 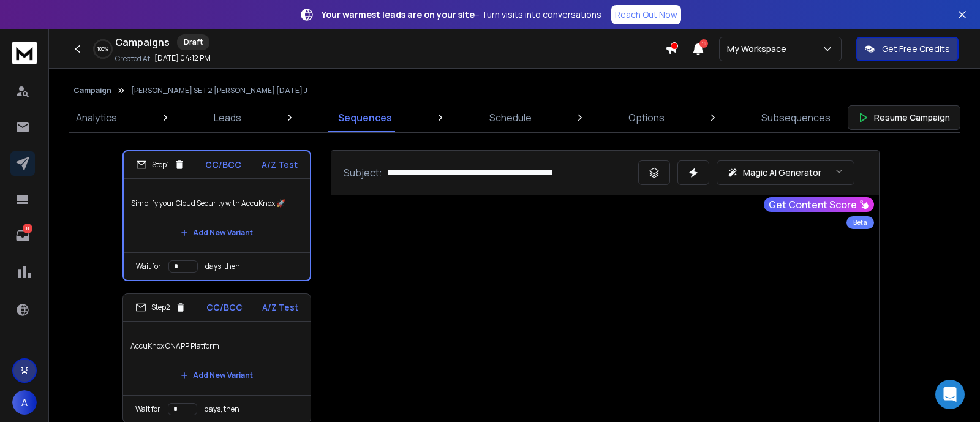 What do you see at coordinates (217, 346) in the screenshot?
I see `p: AccuKnox CNAPP Platform` at bounding box center [217, 346].